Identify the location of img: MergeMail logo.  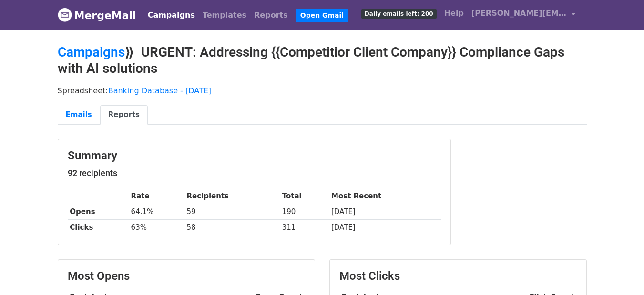
(65, 15).